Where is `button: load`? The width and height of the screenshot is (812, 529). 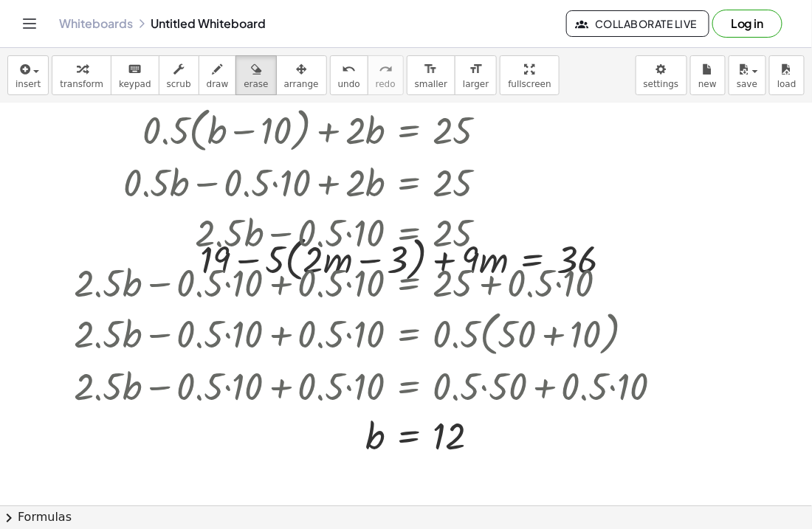
button: load is located at coordinates (787, 75).